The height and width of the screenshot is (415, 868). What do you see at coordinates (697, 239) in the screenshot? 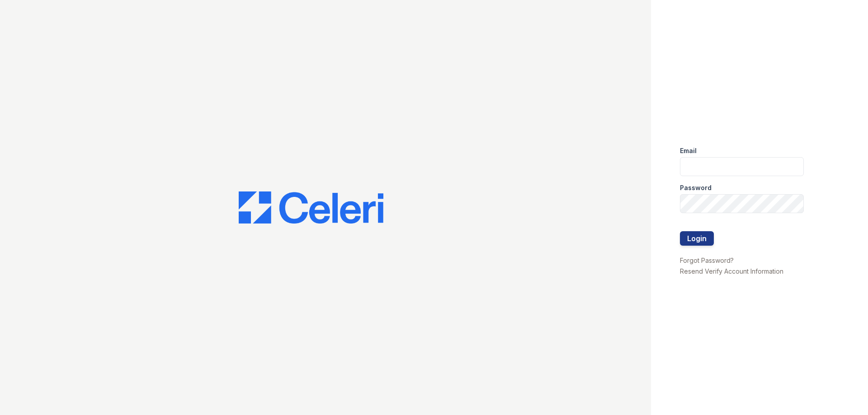
I see `button: Login` at bounding box center [697, 239].